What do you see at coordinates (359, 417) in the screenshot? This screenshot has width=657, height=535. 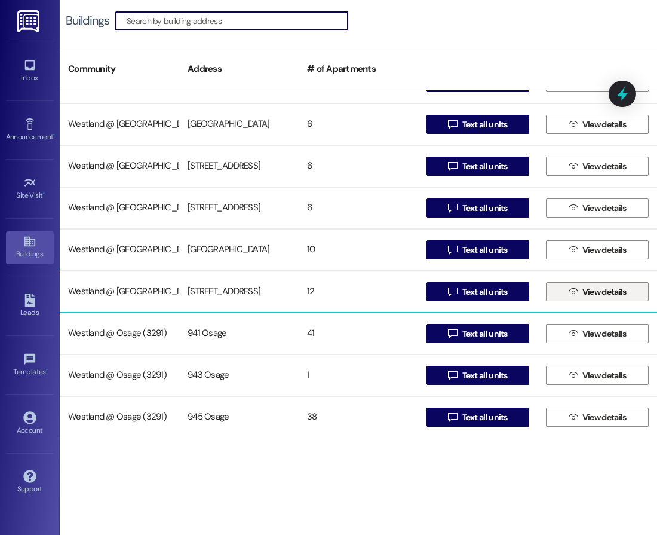 I see `div: 38` at bounding box center [359, 417].